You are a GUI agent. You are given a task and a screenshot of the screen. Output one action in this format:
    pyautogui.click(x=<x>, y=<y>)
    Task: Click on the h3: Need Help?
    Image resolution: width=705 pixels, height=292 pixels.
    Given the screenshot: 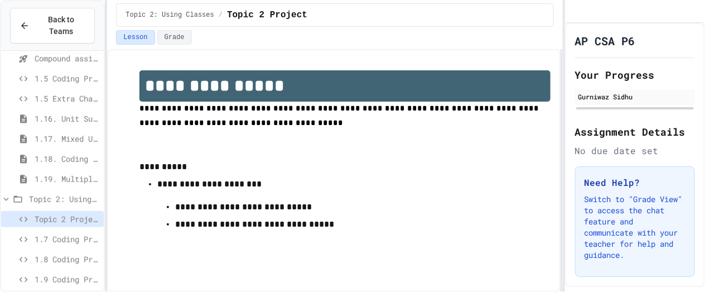 What is the action you would take?
    pyautogui.click(x=634, y=182)
    